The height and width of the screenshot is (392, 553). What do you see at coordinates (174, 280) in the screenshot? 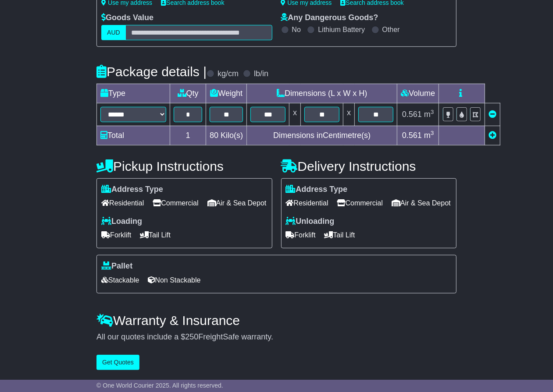
I see `span: Non Stackable` at bounding box center [174, 280].